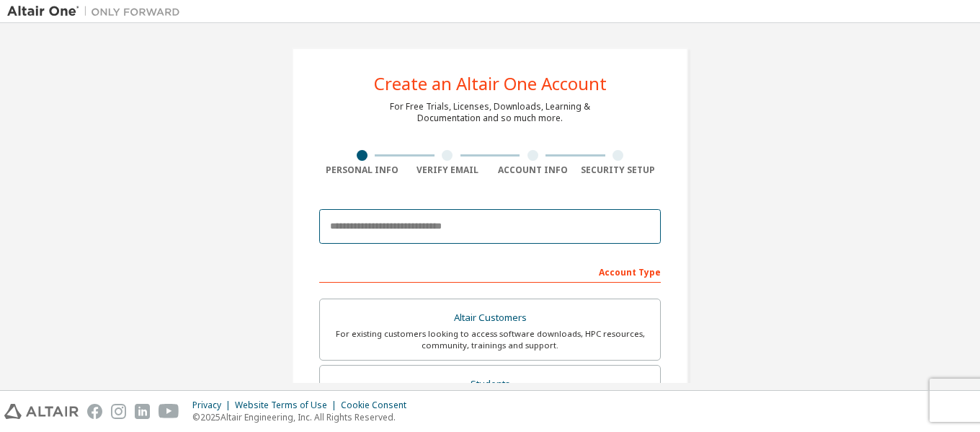  What do you see at coordinates (41, 411) in the screenshot?
I see `img: altair_logo.svg` at bounding box center [41, 411].